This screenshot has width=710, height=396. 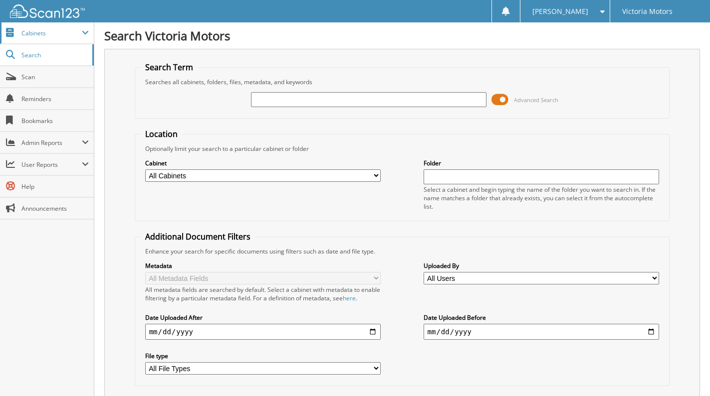 I want to click on span: Admin Reports, so click(x=51, y=143).